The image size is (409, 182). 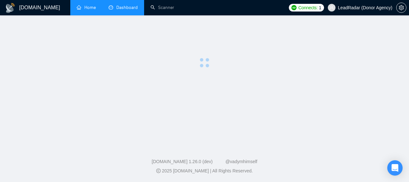 What do you see at coordinates (294, 8) in the screenshot?
I see `img: upwork-logo.png` at bounding box center [294, 8].